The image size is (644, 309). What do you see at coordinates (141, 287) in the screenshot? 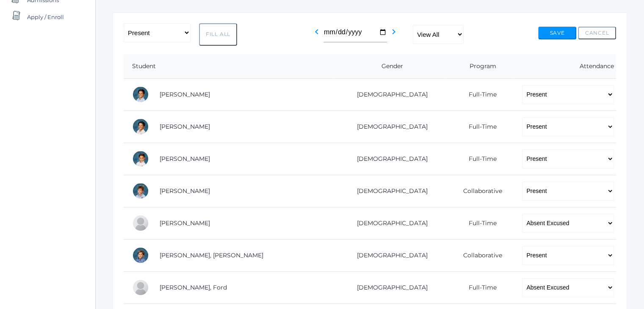
I see `div: Ford Ferris` at bounding box center [141, 287].